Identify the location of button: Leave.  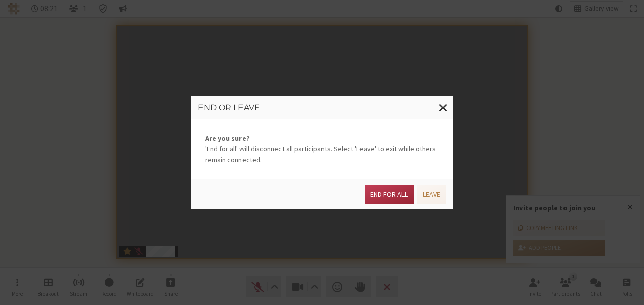
(432, 194).